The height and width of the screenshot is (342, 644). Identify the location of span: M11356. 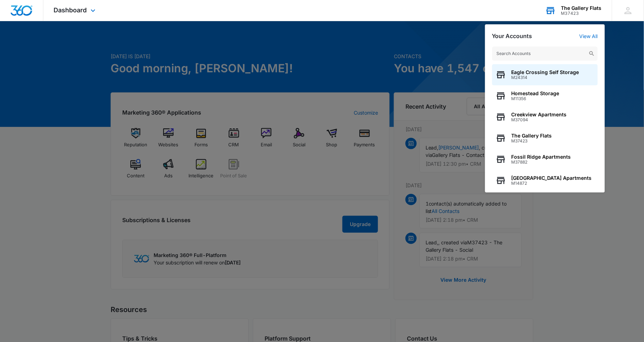
(535, 99).